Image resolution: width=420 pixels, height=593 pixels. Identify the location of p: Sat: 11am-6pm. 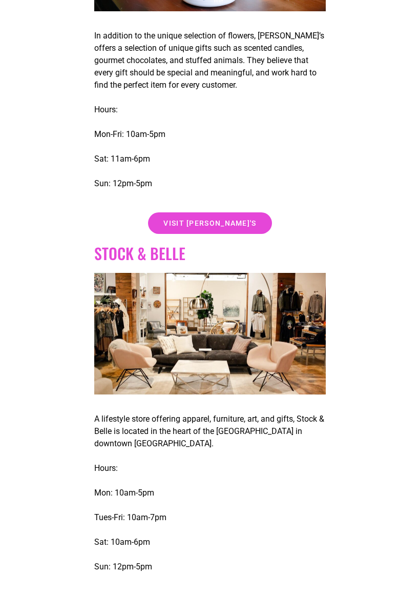
(210, 159).